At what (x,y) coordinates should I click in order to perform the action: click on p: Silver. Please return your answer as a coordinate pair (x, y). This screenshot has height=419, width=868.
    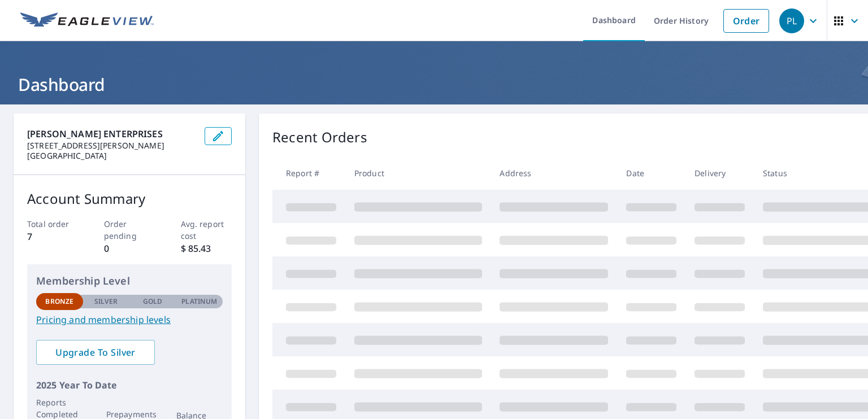
    Looking at the image, I should click on (106, 302).